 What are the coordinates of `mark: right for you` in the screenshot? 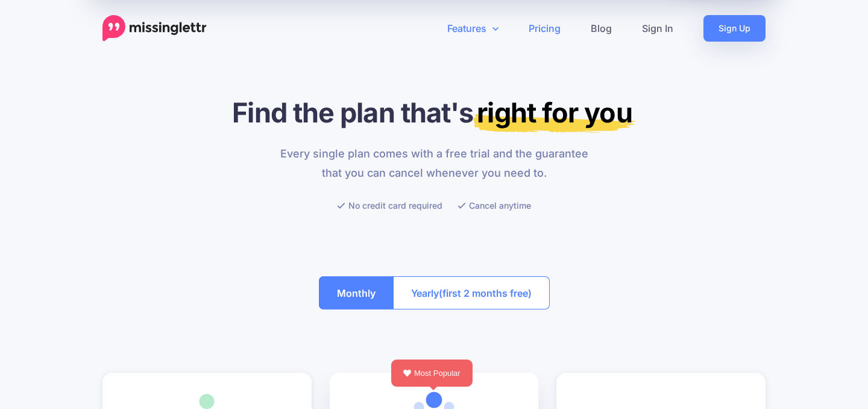 It's located at (554, 114).